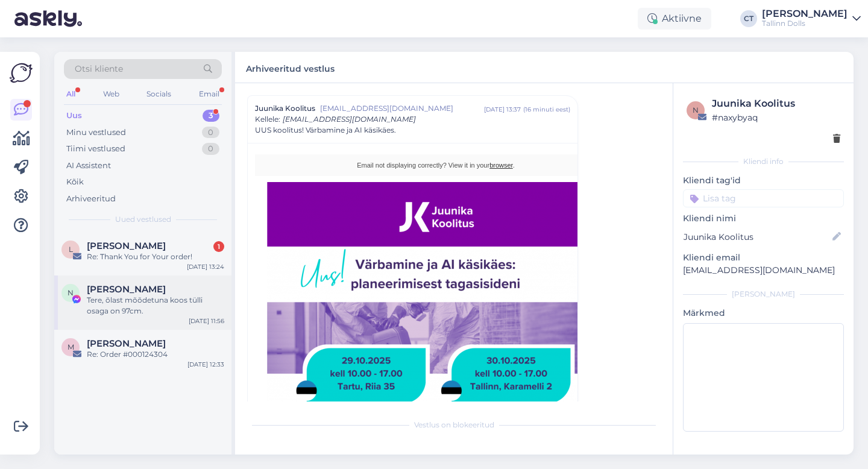 The width and height of the screenshot is (868, 469). I want to click on span: N, so click(70, 292).